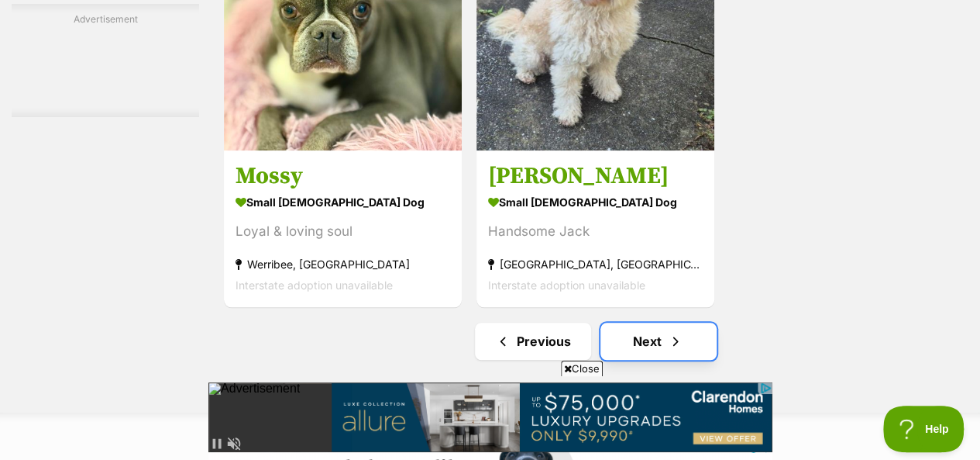  What do you see at coordinates (342, 231) in the screenshot?
I see `div: Loyal & loving soul` at bounding box center [342, 231].